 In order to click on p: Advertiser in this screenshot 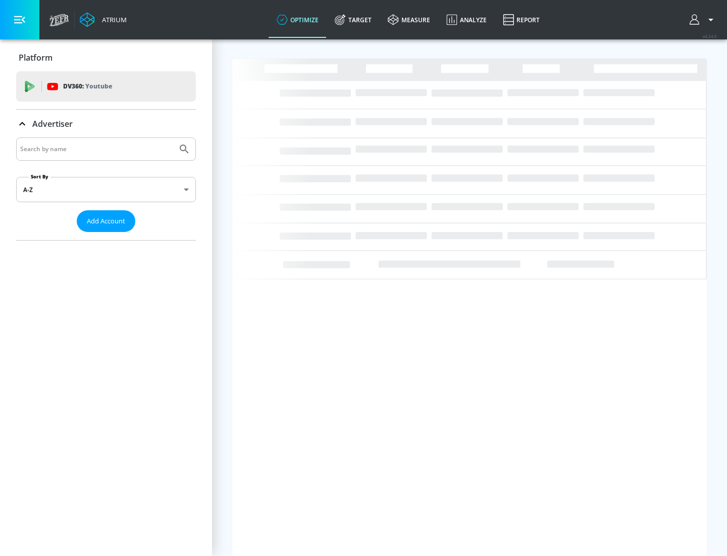, I will do `click(53, 124)`.